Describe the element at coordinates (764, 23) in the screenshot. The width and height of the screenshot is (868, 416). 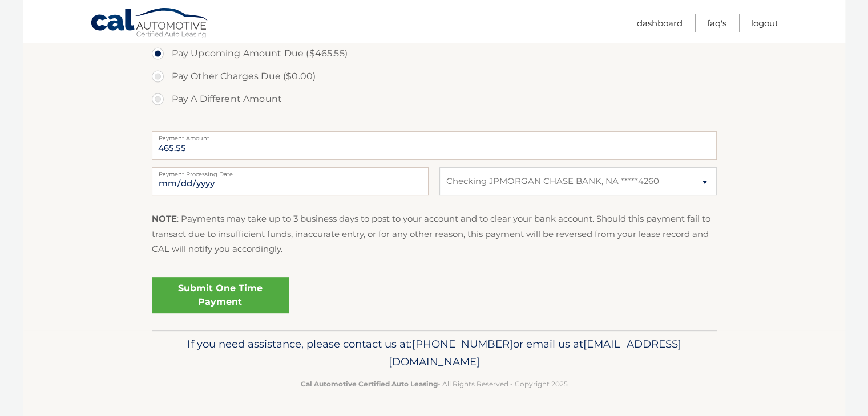
I see `a: Logout` at that location.